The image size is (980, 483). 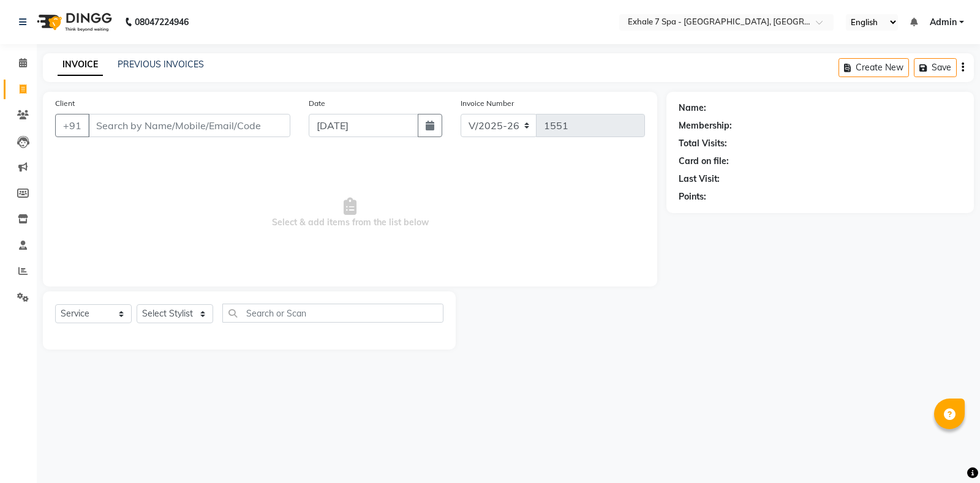 What do you see at coordinates (73, 22) in the screenshot?
I see `img: logo` at bounding box center [73, 22].